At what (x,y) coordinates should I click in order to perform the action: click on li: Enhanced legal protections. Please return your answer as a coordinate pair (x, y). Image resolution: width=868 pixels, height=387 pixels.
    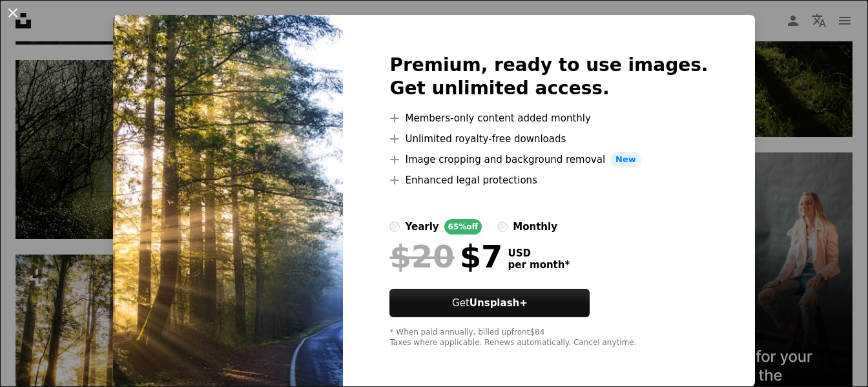
    Looking at the image, I should click on (549, 180).